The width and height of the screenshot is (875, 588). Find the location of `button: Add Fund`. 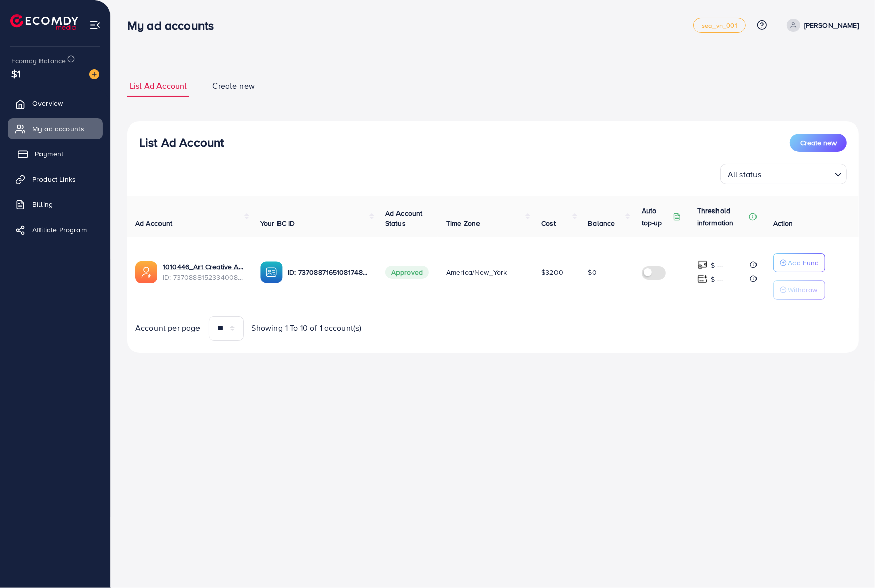

button: Add Fund is located at coordinates (799, 263).